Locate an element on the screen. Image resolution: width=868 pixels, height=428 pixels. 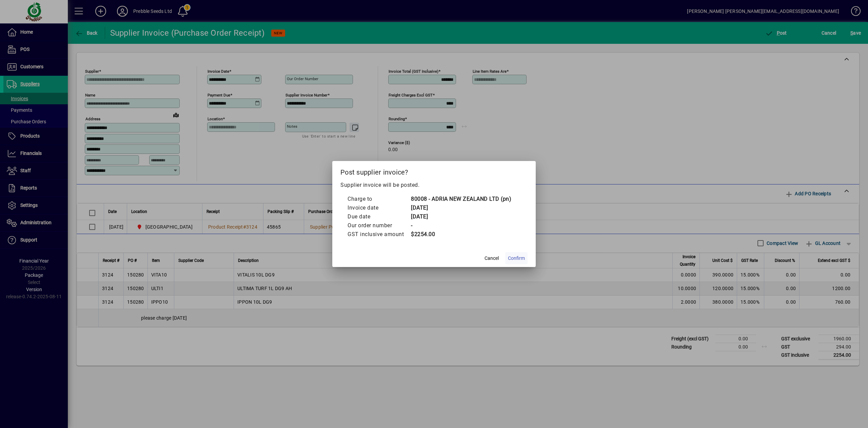
td: GST inclusive amount is located at coordinates (379, 234).